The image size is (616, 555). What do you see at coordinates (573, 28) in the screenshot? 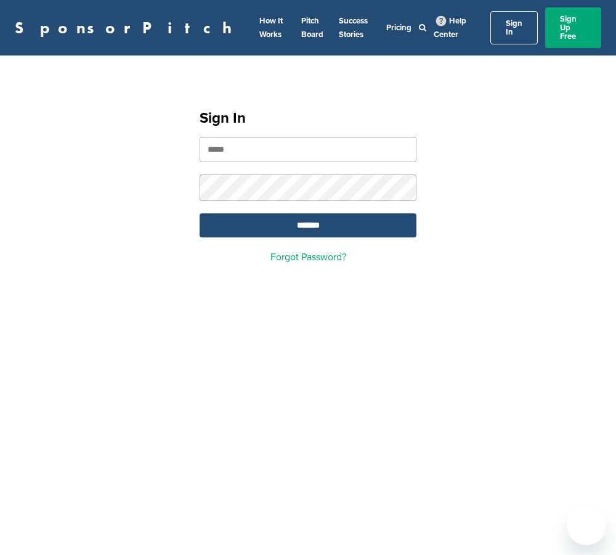
I see `a: Sign Up Free` at bounding box center [573, 28].